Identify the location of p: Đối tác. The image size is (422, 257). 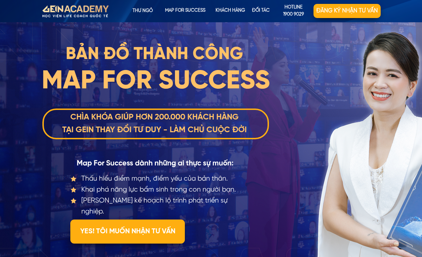
(260, 11).